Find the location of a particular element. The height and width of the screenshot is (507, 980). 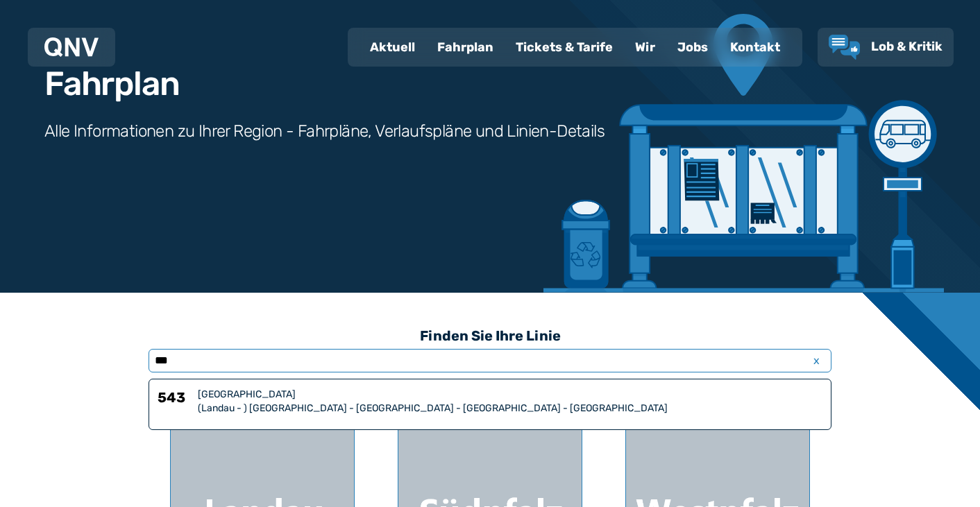

div: Kontakt is located at coordinates (755, 47).